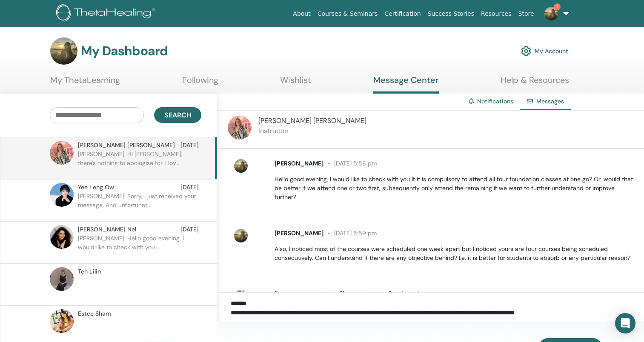  What do you see at coordinates (177, 115) in the screenshot?
I see `span: Search` at bounding box center [177, 115].